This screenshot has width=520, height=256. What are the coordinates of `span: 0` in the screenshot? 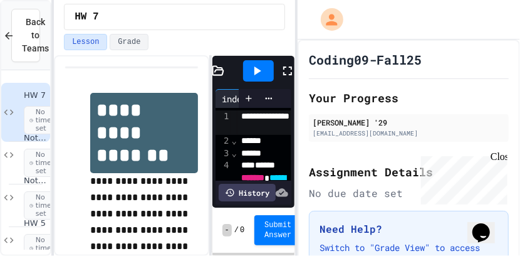 It's located at (242, 230).